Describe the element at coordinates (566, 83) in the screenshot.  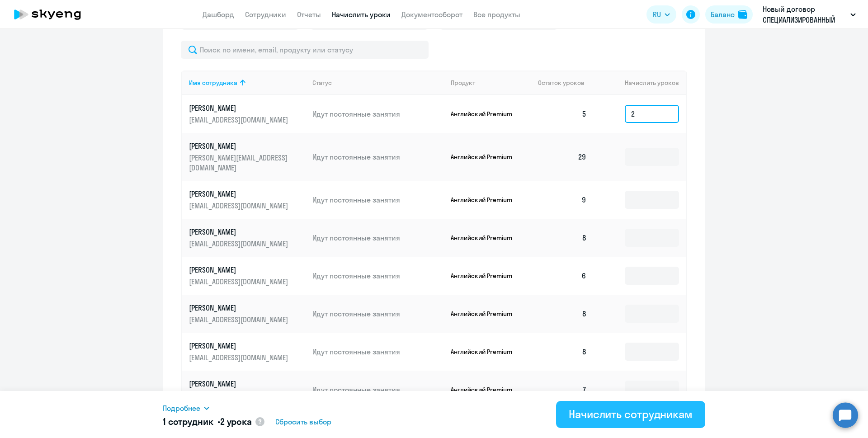
I see `div: Остаток уроков` at that location.